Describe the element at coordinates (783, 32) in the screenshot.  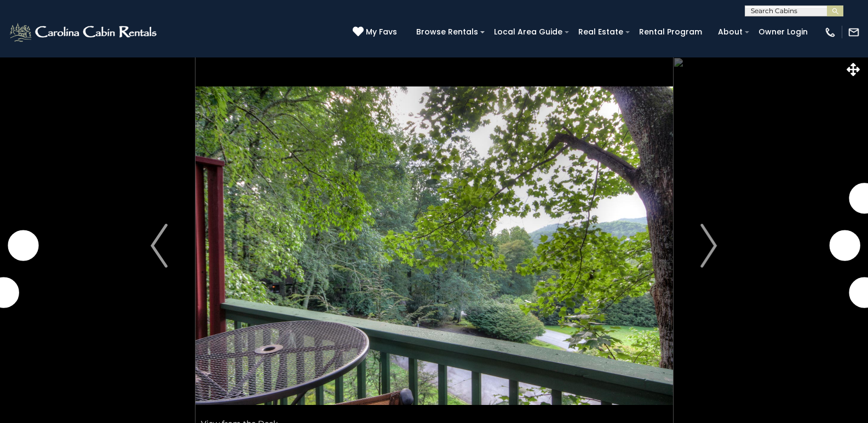
I see `a: Owner Login` at that location.